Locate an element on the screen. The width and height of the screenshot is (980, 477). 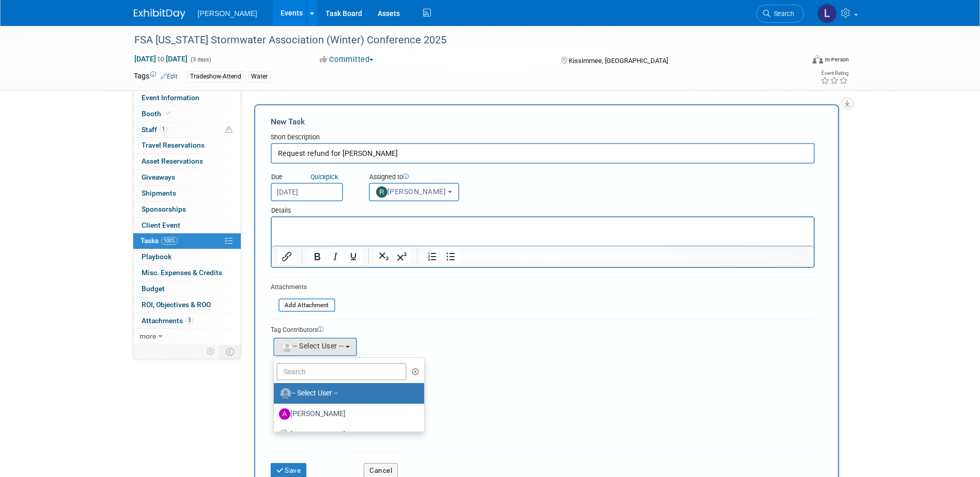
i: Booth reservation complete is located at coordinates (168, 113).